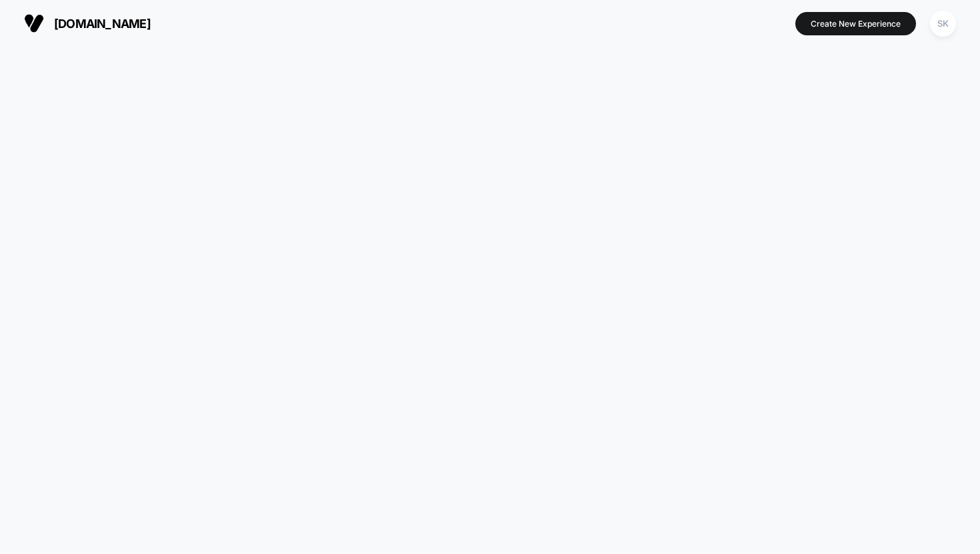 Image resolution: width=980 pixels, height=554 pixels. Describe the element at coordinates (856, 24) in the screenshot. I see `button: Create New Experience` at that location.